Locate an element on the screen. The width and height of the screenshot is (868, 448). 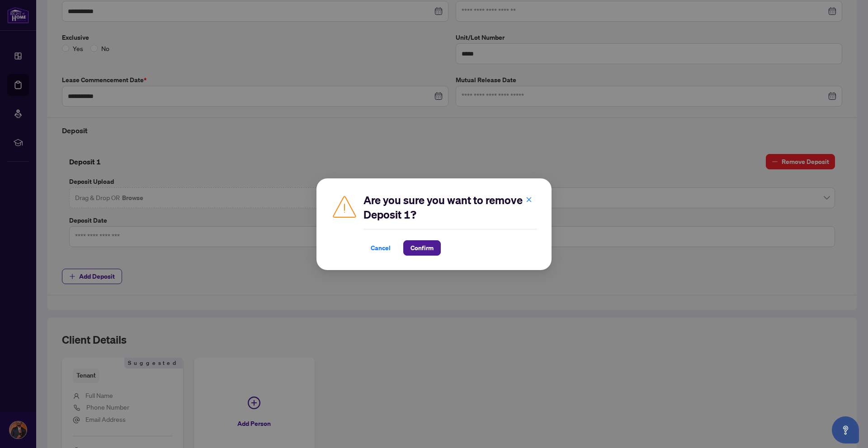
span: Confirm is located at coordinates (422, 248).